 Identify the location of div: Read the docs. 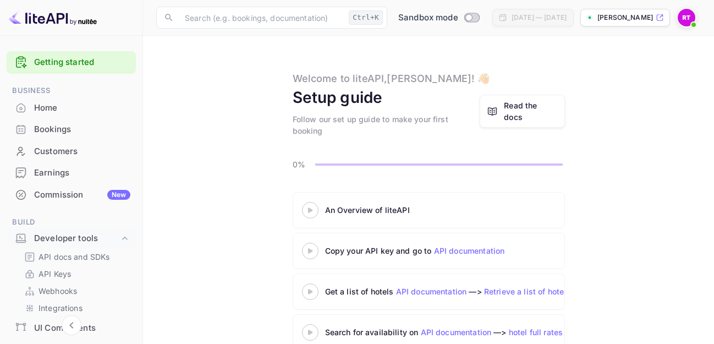
(531, 111).